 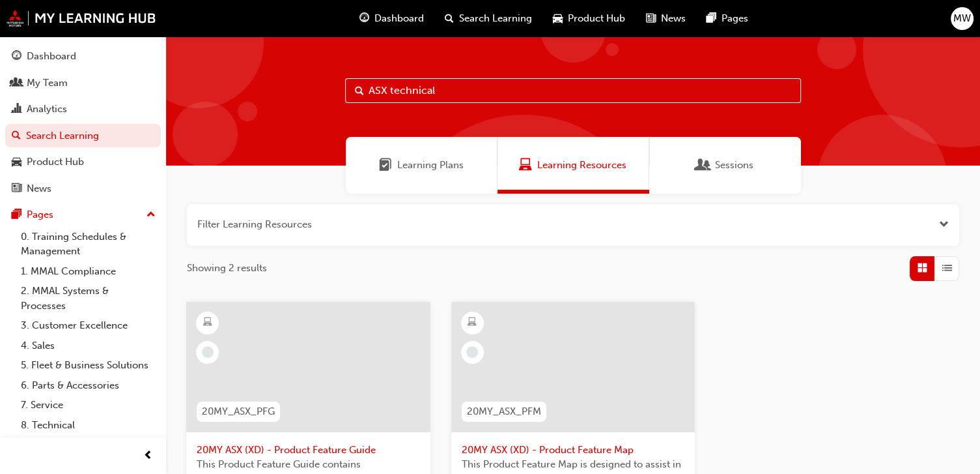 I want to click on span: Dashboard, so click(x=400, y=18).